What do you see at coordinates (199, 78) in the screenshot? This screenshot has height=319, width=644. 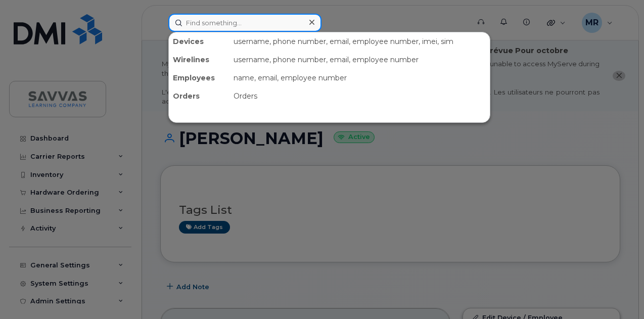 I see `div: Employees` at bounding box center [199, 78].